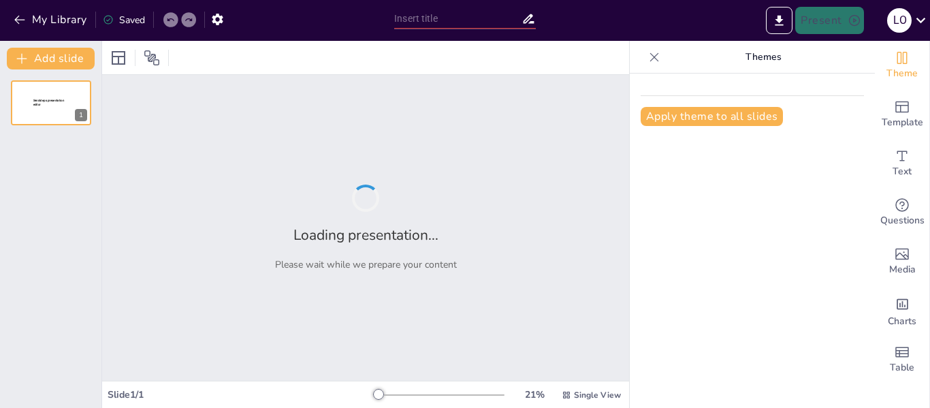 The width and height of the screenshot is (930, 408). I want to click on button: Apply theme to all slides, so click(711, 116).